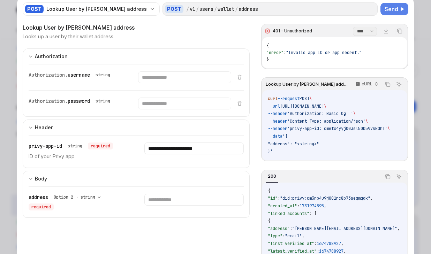 The image size is (431, 254). What do you see at coordinates (283, 206) in the screenshot?
I see `span: "created_at"` at bounding box center [283, 206].